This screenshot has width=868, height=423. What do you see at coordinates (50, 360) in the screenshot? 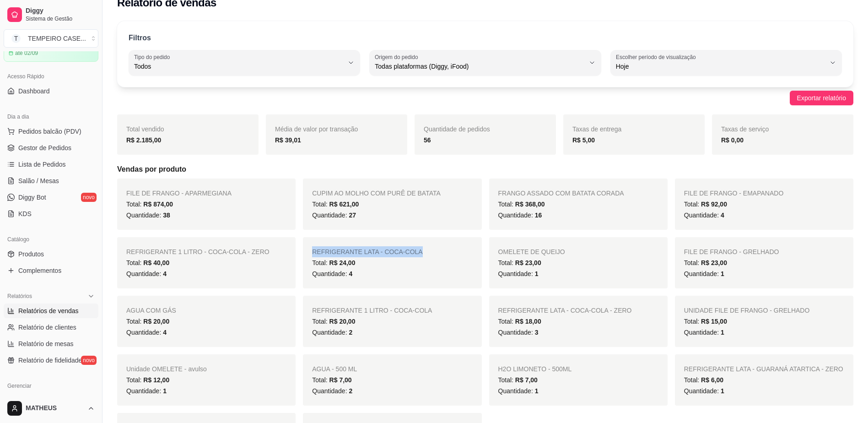
I see `span: Relatório de fidelidade` at bounding box center [50, 360].